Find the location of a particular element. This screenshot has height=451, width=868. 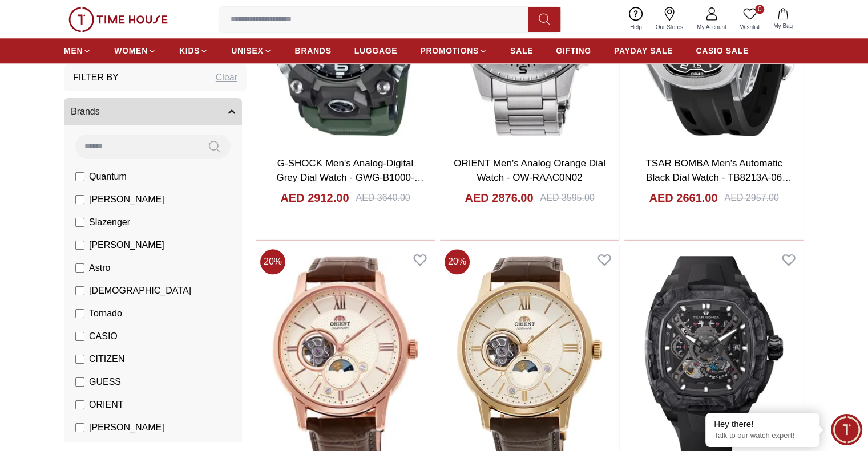

span: PAYDAY SALE is located at coordinates (643, 51).